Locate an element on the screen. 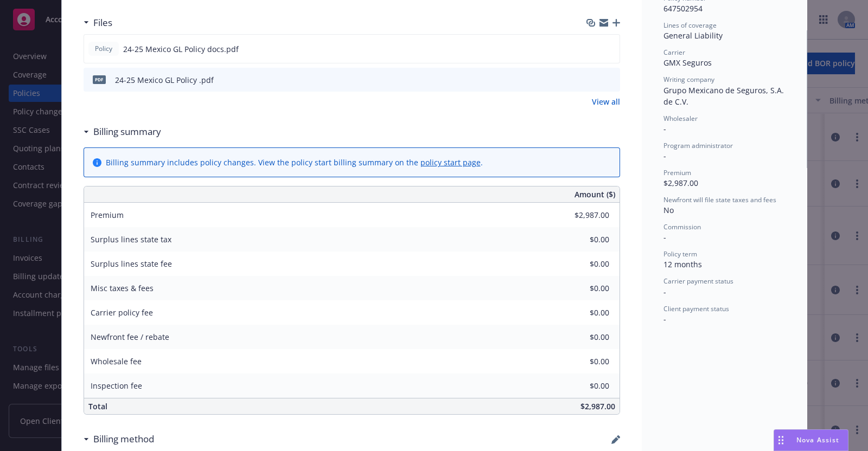 The image size is (868, 451). a: View all is located at coordinates (607, 102).